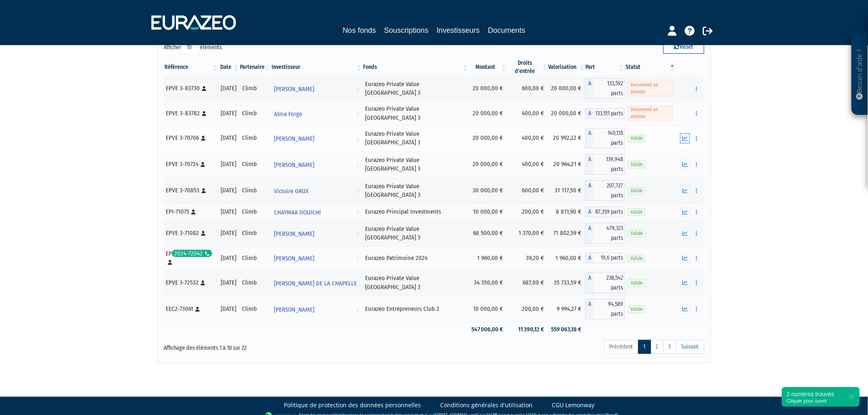 The width and height of the screenshot is (868, 415). Describe the element at coordinates (486, 405) in the screenshot. I see `a: Conditions générales d'utilisation` at that location.